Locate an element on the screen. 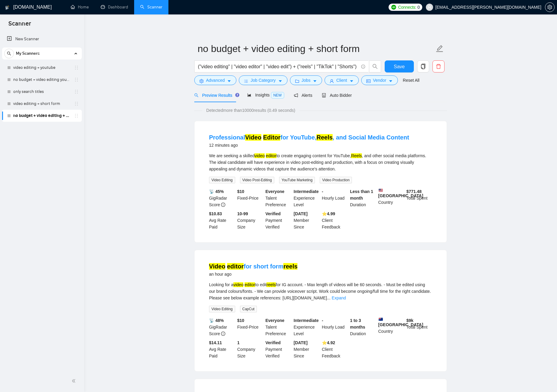 This screenshot has width=557, height=392. div: Payment Verified is located at coordinates (278, 349).